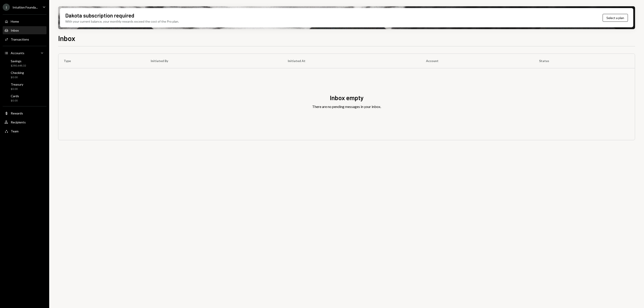  Describe the element at coordinates (25, 87) in the screenshot. I see `a: Treasury$0.00` at that location.